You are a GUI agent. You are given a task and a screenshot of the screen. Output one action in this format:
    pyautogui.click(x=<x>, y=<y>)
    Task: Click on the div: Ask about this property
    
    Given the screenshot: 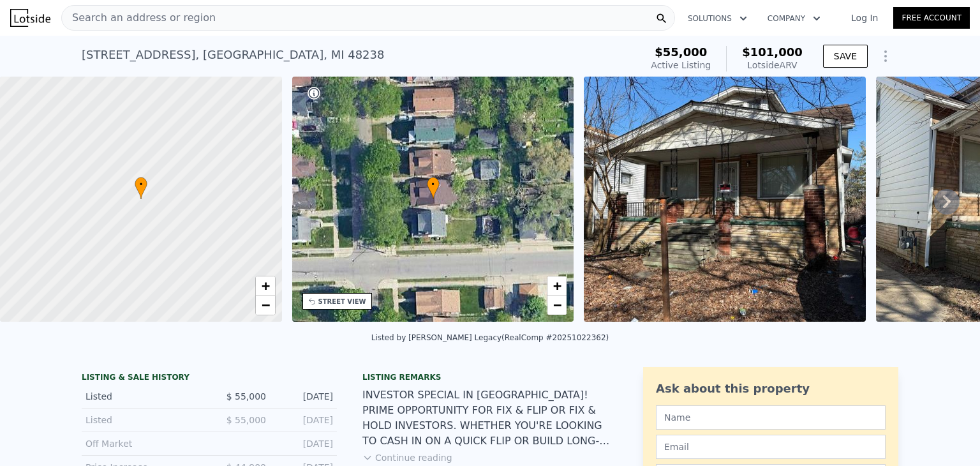 What is the action you would take?
    pyautogui.click(x=770, y=388)
    